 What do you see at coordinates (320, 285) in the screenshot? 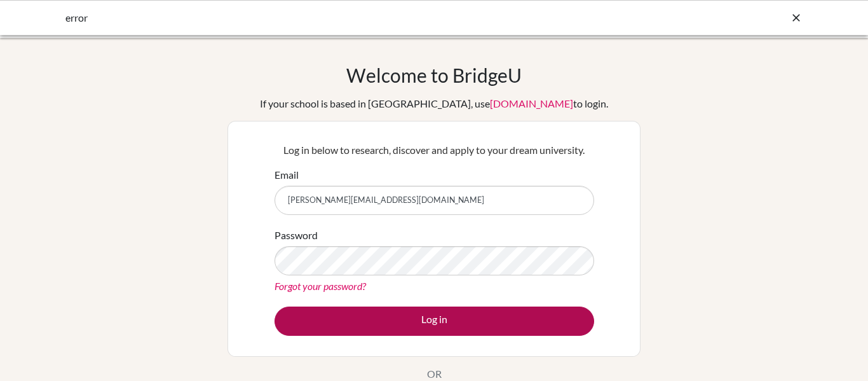
I see `a: Forgot your password?` at bounding box center [320, 285].